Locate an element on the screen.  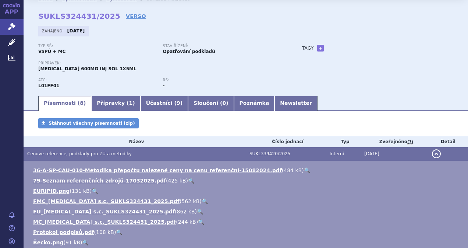
span: 108 kB is located at coordinates (105, 232).